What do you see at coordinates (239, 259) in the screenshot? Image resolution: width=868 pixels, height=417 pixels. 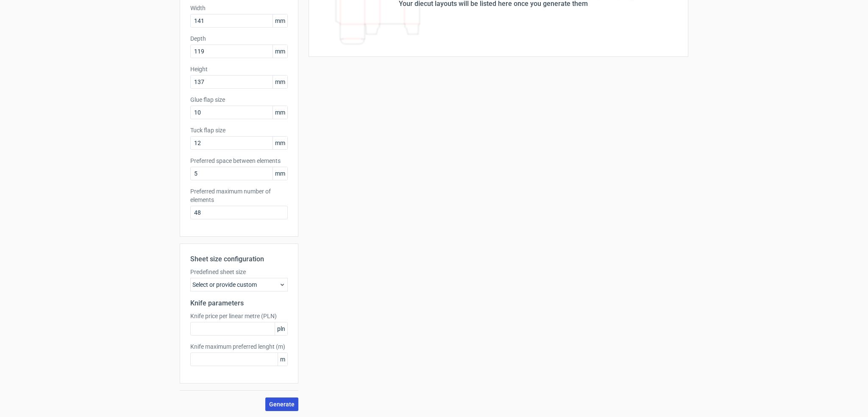 I see `h2: Sheet size configuration` at bounding box center [239, 259].